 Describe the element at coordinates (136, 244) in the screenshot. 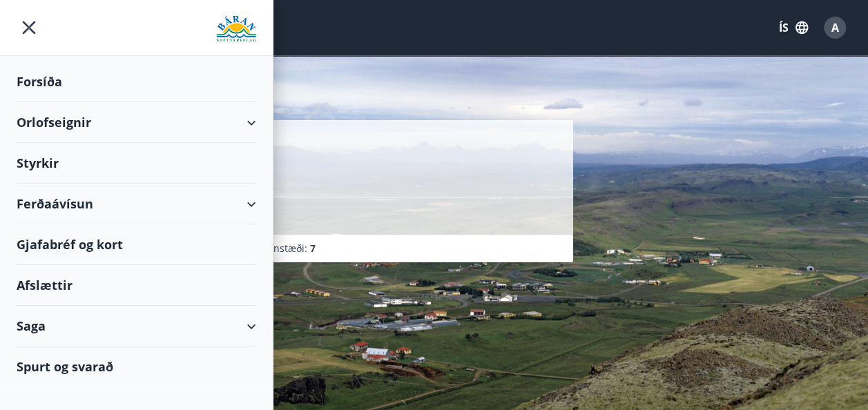

I see `div: Gjafabréf og kort` at that location.